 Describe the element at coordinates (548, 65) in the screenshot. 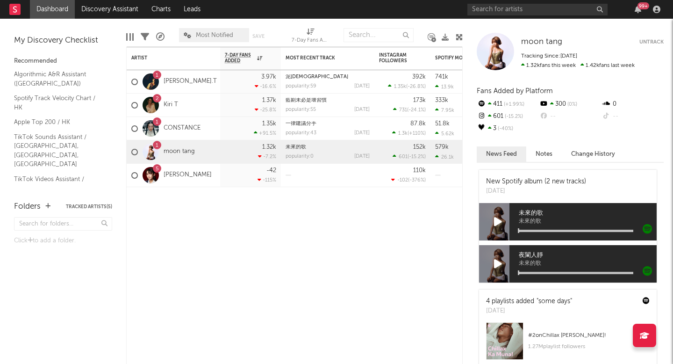

I see `span: 1.32k fans this week` at that location.